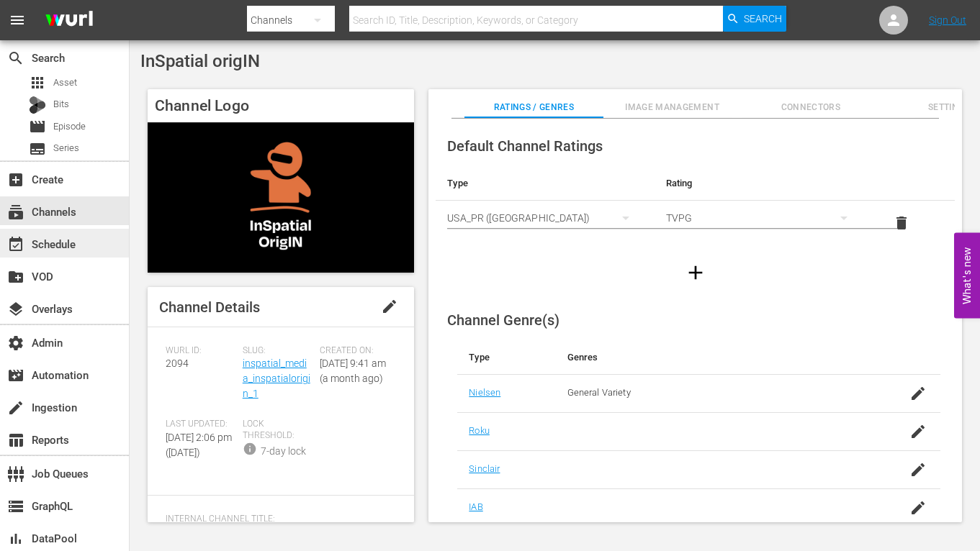 The width and height of the screenshot is (980, 551). What do you see at coordinates (66, 148) in the screenshot?
I see `span: Series` at bounding box center [66, 148].